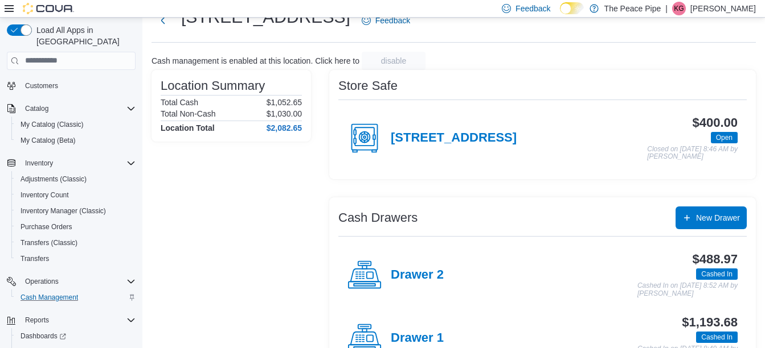 This screenshot has height=348, width=765. I want to click on div: Katie Gordon, so click(679, 9).